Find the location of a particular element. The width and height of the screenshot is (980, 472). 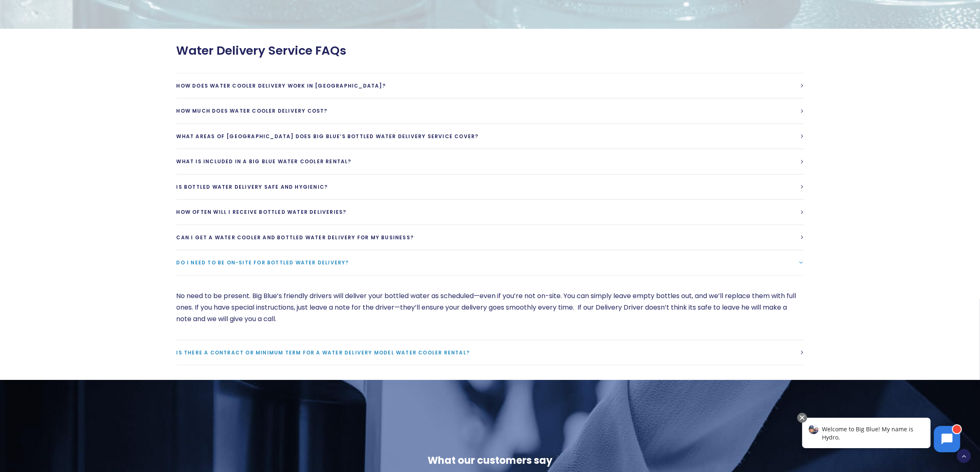

span: Is there a contract or minimum term for a water delivery model water cooler rental? is located at coordinates (323, 352).